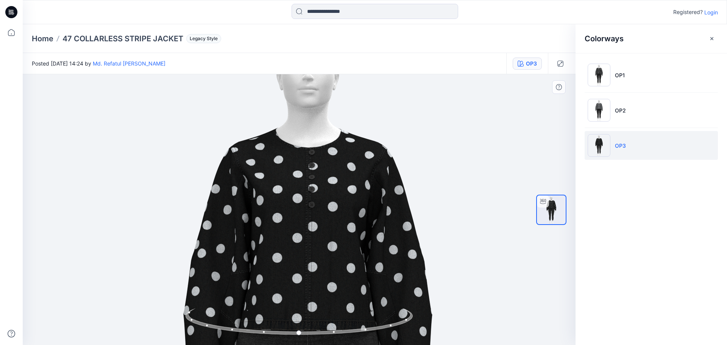 Image resolution: width=727 pixels, height=345 pixels. Describe the element at coordinates (688, 12) in the screenshot. I see `p: Registered?` at that location.